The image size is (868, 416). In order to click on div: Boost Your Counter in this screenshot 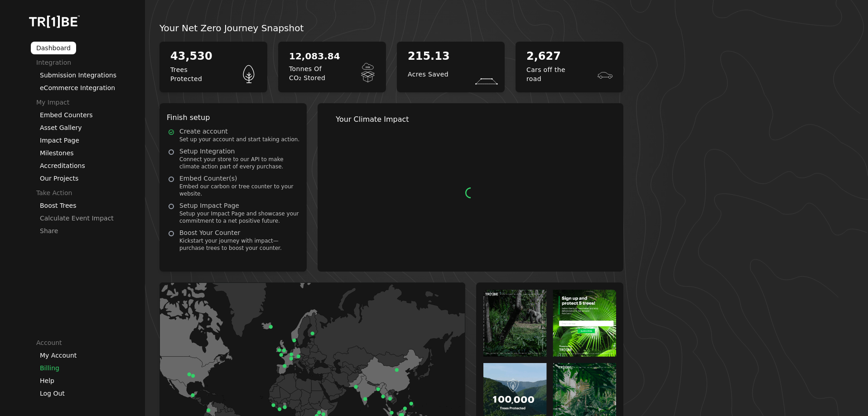, I will do `click(240, 233)`.